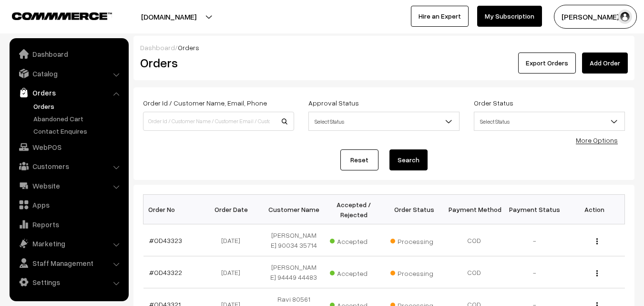  Describe the element at coordinates (354, 209) in the screenshot. I see `th: Accepted / Rejected` at that location.